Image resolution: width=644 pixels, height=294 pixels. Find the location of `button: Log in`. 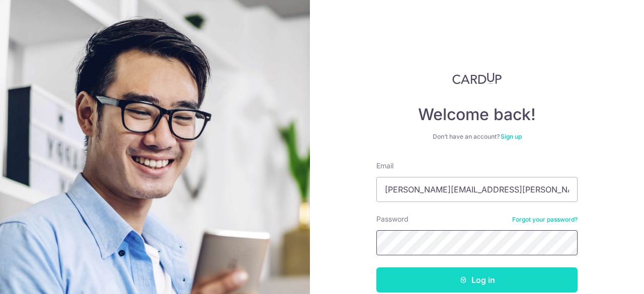

button: Log in is located at coordinates (477, 280).